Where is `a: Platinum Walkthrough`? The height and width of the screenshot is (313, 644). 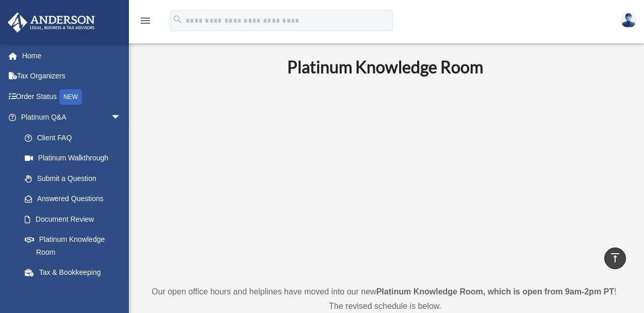
a: Platinum Walkthrough is located at coordinates (76, 158).